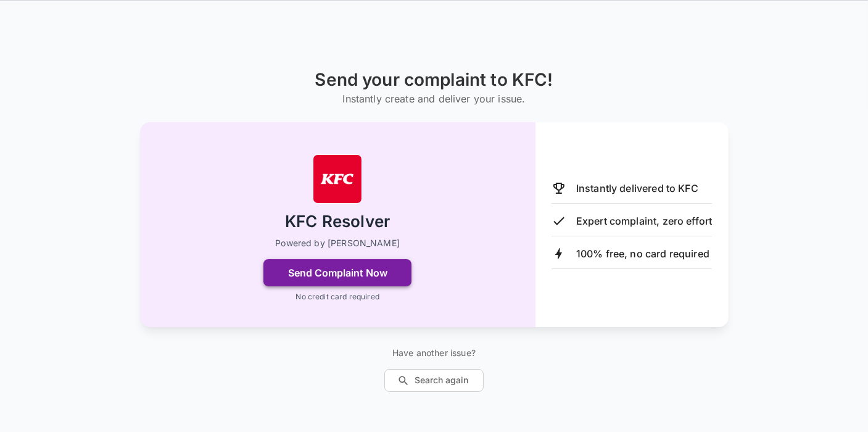  Describe the element at coordinates (434, 80) in the screenshot. I see `h1: Send your complaint to KFC!` at that location.